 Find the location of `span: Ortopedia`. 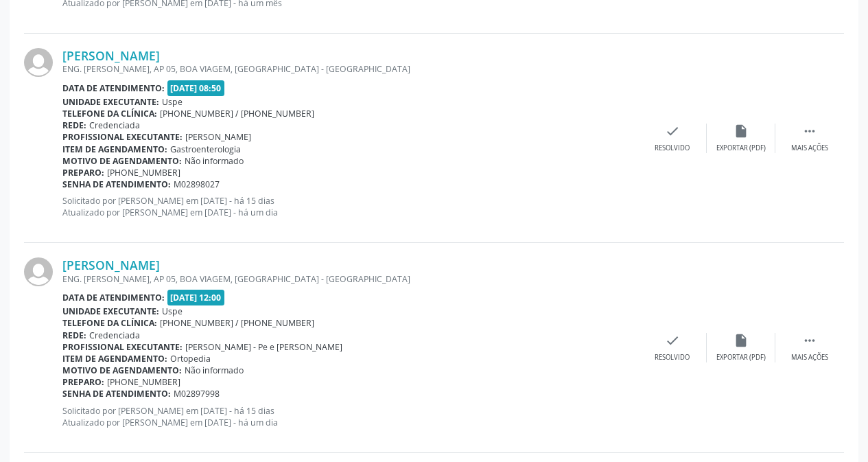

span: Ortopedia is located at coordinates (190, 358).